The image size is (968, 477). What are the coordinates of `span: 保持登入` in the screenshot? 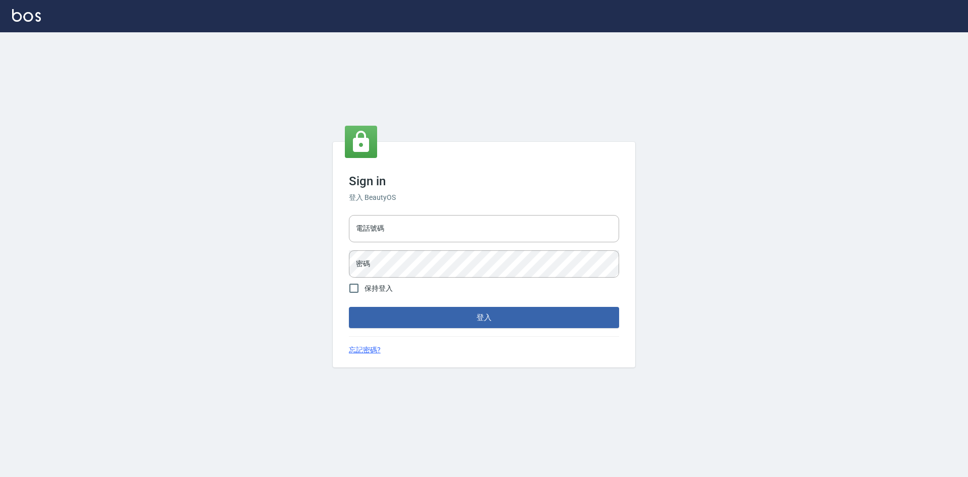 It's located at (379, 288).